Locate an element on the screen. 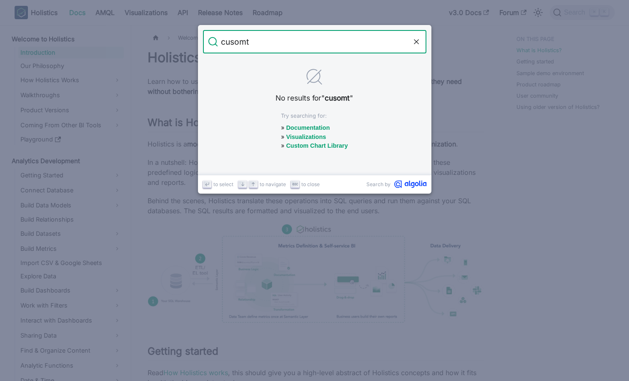 Image resolution: width=629 pixels, height=381 pixels. svg: Escape key is located at coordinates (295, 184).